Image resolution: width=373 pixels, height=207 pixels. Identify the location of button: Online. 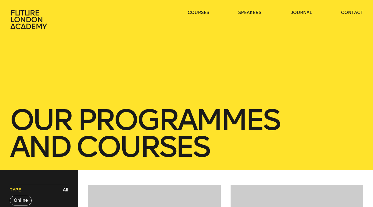
(21, 200).